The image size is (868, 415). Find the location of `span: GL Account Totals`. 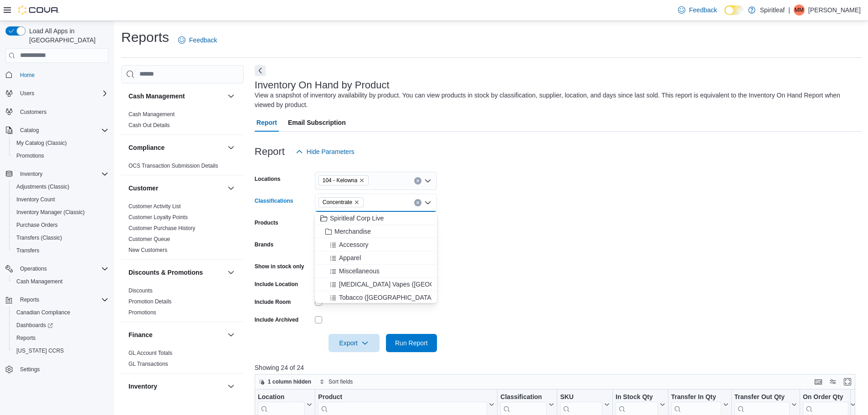

span: GL Account Totals is located at coordinates (151, 353).